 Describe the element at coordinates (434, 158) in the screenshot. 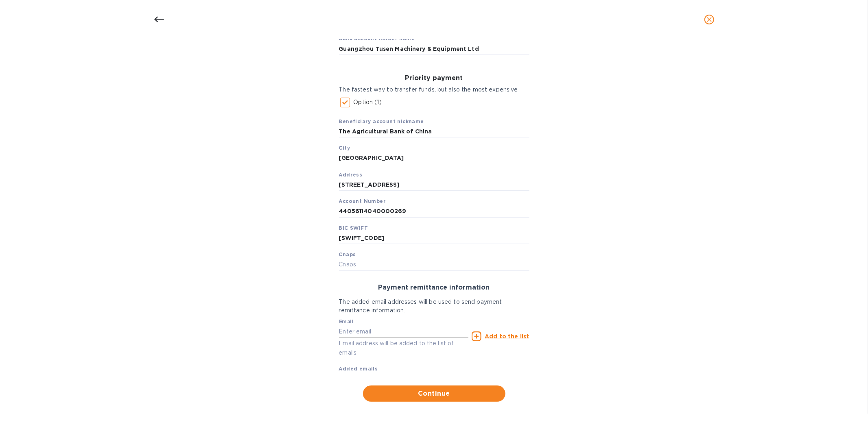

I see `input: City` at that location.